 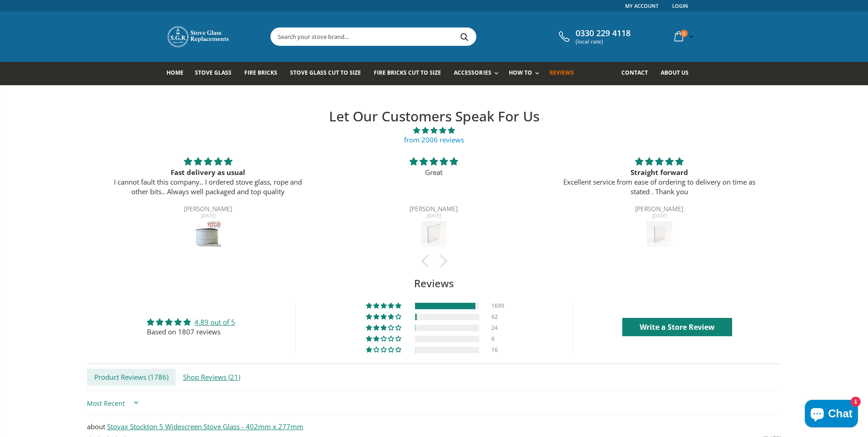 I want to click on span: Fire Bricks, so click(x=261, y=73).